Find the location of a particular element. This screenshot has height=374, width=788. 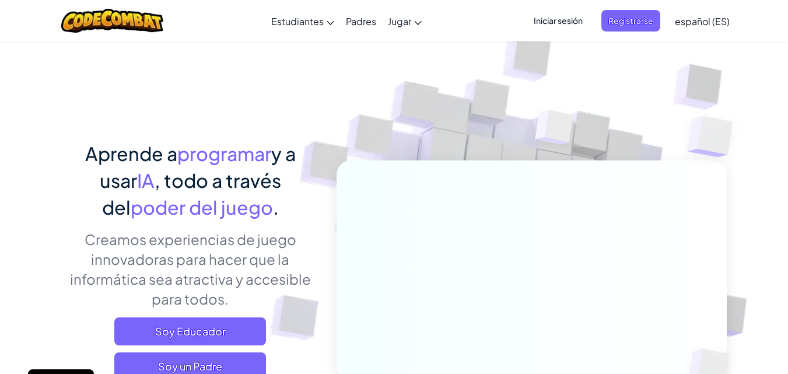

a: CodeCombat logo is located at coordinates (112, 20).